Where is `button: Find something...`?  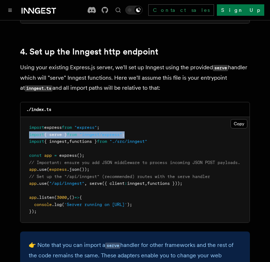 button: Find something... is located at coordinates (118, 10).